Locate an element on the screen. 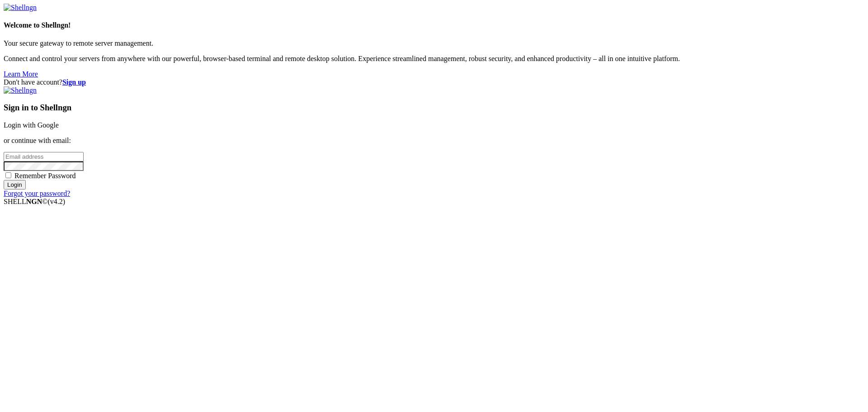 The image size is (868, 412). h4: Welcome to Shellngn! is located at coordinates (434, 25).